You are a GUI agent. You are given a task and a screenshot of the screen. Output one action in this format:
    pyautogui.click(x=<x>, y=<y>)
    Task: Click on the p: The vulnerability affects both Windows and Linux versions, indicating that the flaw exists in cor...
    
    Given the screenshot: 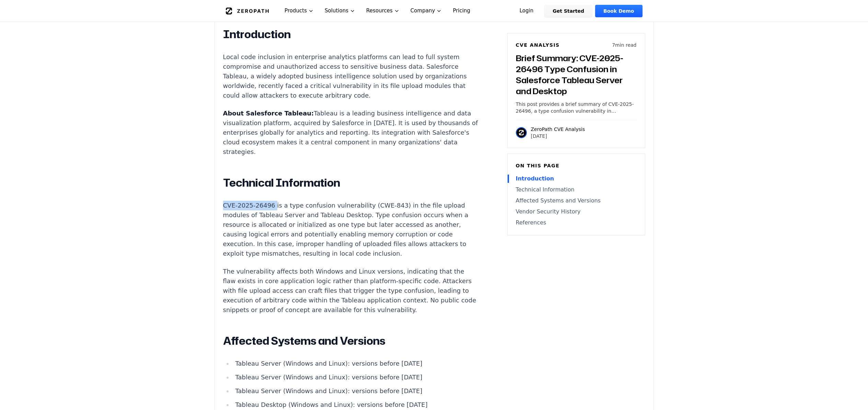 What is the action you would take?
    pyautogui.click(x=350, y=291)
    